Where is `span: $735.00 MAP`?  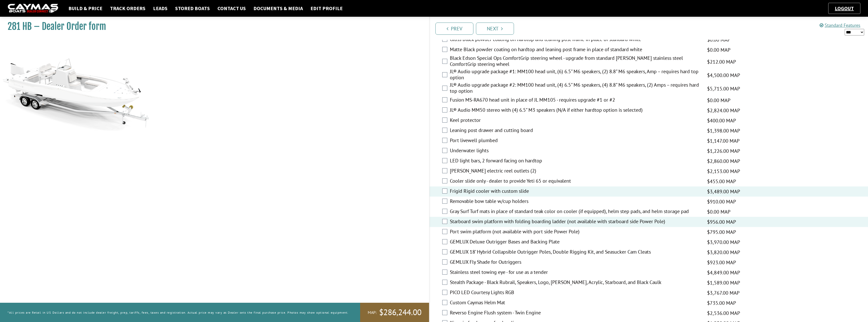
span: $735.00 MAP is located at coordinates (722, 303).